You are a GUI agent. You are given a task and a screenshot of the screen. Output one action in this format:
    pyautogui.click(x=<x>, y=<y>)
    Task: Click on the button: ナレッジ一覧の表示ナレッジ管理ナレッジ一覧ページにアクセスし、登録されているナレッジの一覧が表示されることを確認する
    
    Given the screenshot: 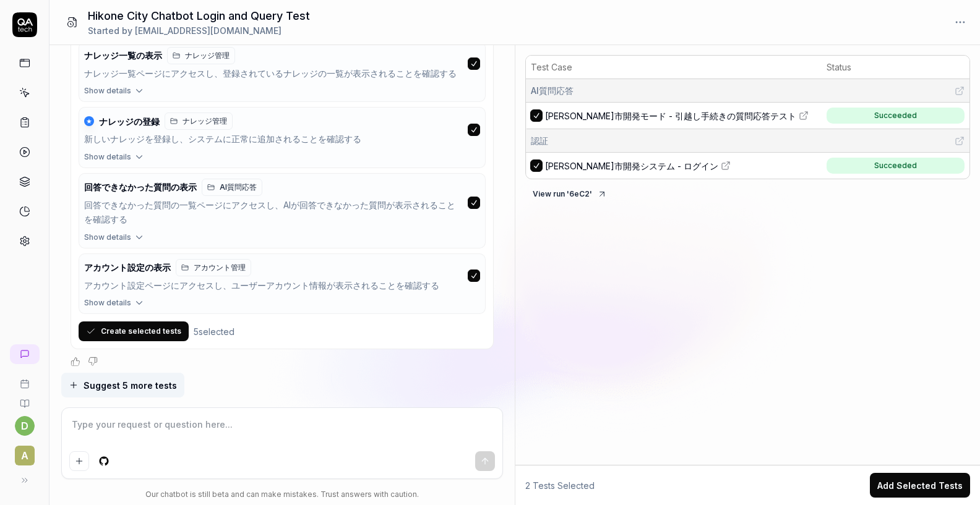 What is the action you would take?
    pyautogui.click(x=282, y=64)
    